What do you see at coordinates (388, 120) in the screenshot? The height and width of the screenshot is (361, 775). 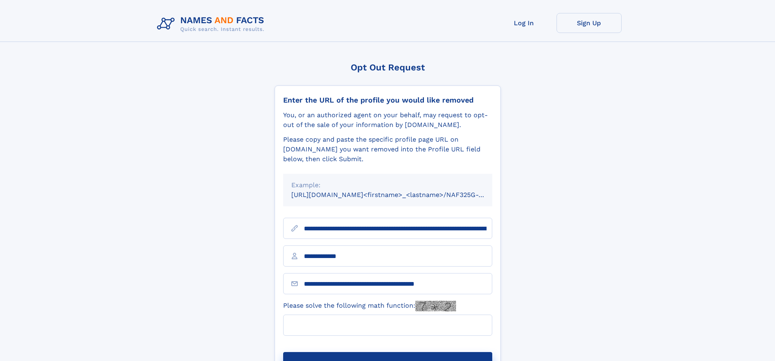 I see `div: You, or an authorized agent on your behalf, may request to opt-out of the sale of your informatio...` at bounding box center [388, 120].